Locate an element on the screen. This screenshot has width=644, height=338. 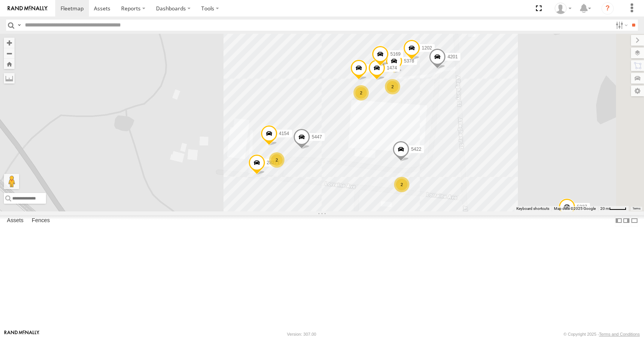
div: Todd Sigmon is located at coordinates (563, 8).